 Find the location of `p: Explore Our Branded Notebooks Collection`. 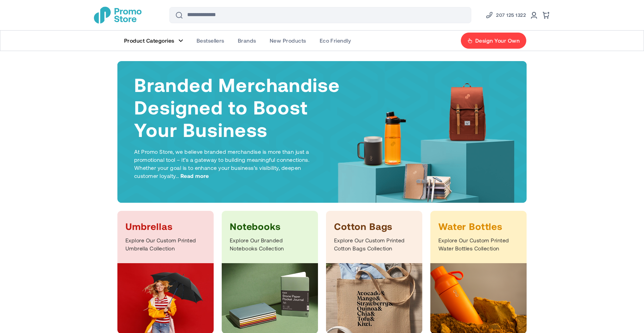

p: Explore Our Branded Notebooks Collection is located at coordinates (270, 244).